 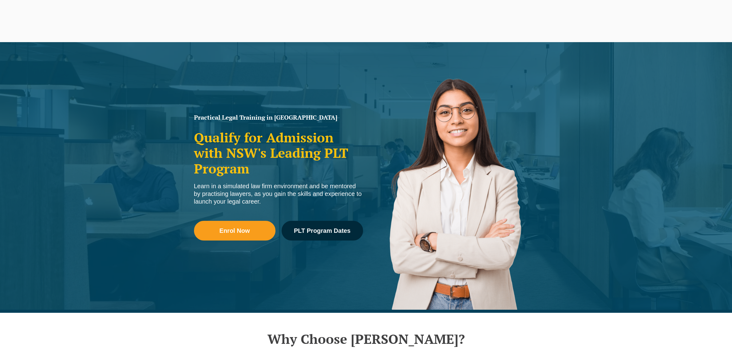 I want to click on span: Enrol Now, so click(x=234, y=230).